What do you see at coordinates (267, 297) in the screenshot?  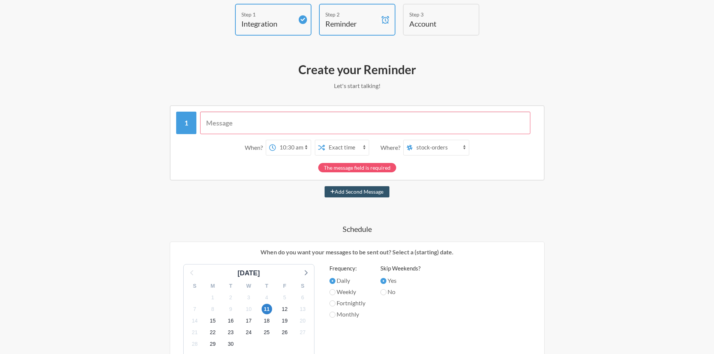 I see `span: Saturday, October 4, 2025` at bounding box center [267, 297].